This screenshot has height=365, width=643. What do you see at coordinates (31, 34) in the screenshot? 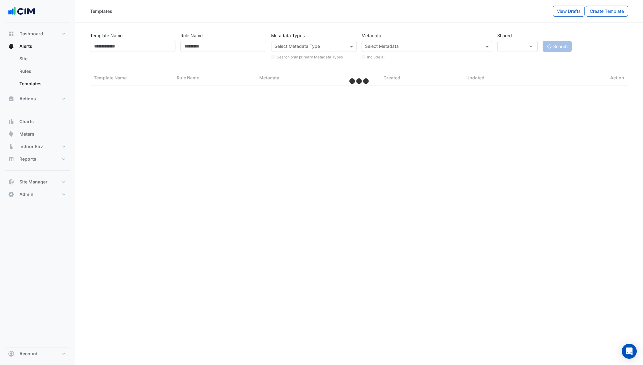
I see `span: Dashboard` at bounding box center [31, 34].